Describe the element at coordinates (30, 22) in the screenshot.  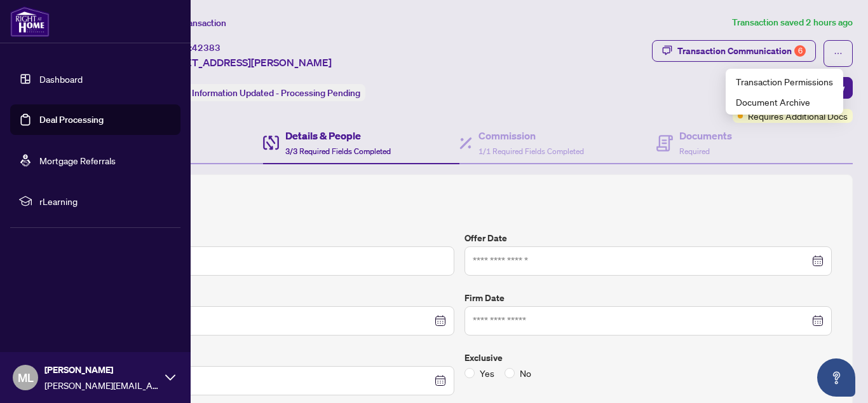
I see `img: logo` at that location.